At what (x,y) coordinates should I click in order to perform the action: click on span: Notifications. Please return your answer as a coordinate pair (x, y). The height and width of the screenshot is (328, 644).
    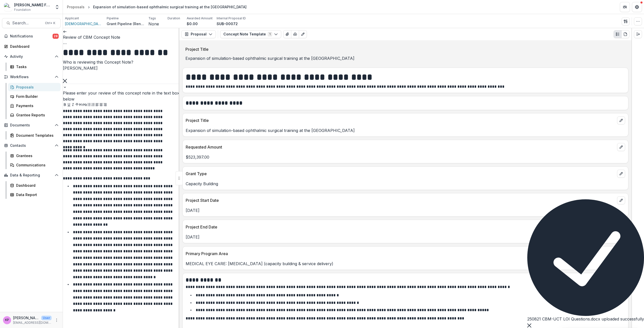
    Looking at the image, I should click on (31, 36).